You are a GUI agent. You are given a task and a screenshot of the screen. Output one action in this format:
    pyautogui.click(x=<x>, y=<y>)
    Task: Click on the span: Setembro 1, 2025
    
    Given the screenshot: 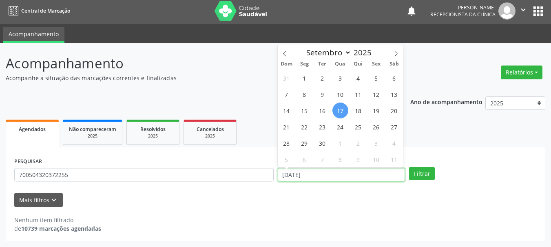 What is the action you would take?
    pyautogui.click(x=304, y=78)
    